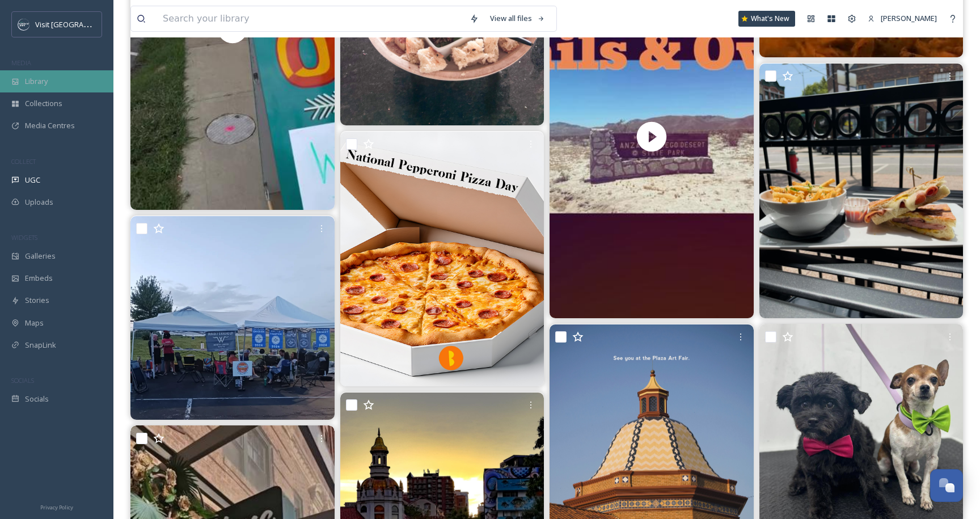  What do you see at coordinates (57, 507) in the screenshot?
I see `span: Privacy Policy` at bounding box center [57, 507].